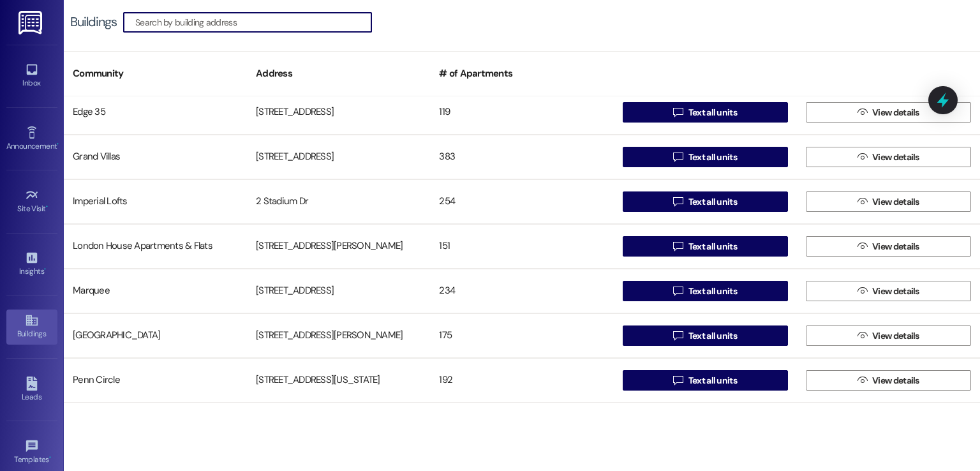  I want to click on div: Address, so click(339, 73).